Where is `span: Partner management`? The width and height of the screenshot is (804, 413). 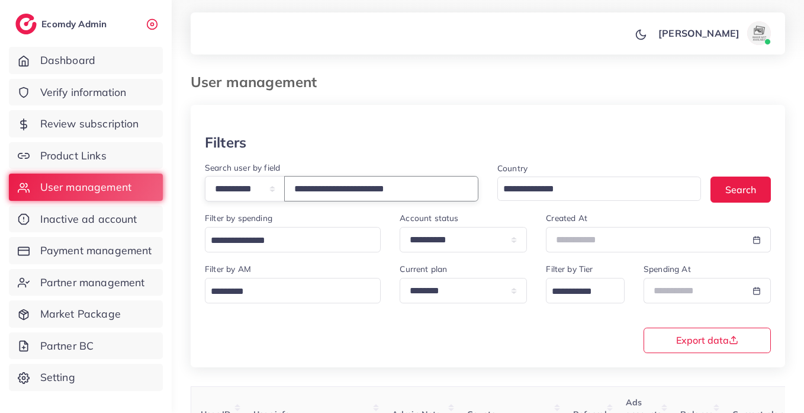 span: Partner management is located at coordinates (92, 282).